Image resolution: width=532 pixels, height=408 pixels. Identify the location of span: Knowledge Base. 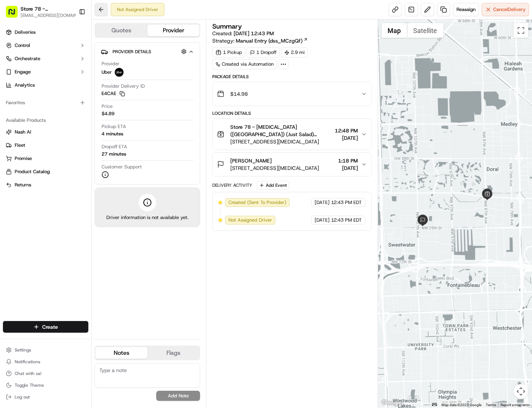
(35, 167).